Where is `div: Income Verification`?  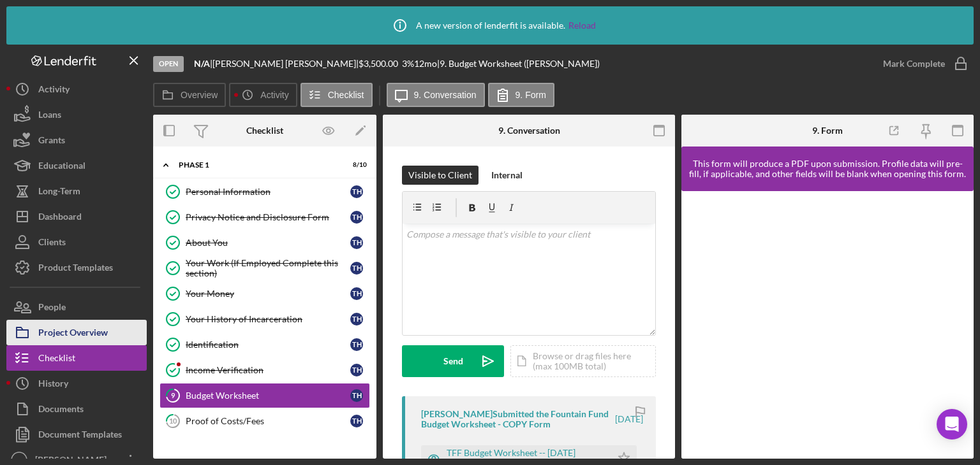
div: Income Verification is located at coordinates (268, 370).